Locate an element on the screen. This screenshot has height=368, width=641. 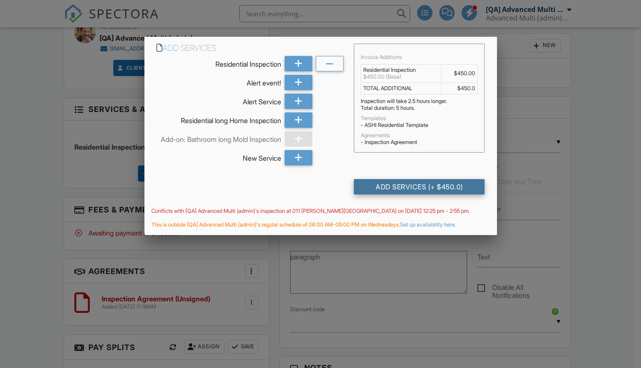
div: - ASHI Residential Template is located at coordinates (419, 125).